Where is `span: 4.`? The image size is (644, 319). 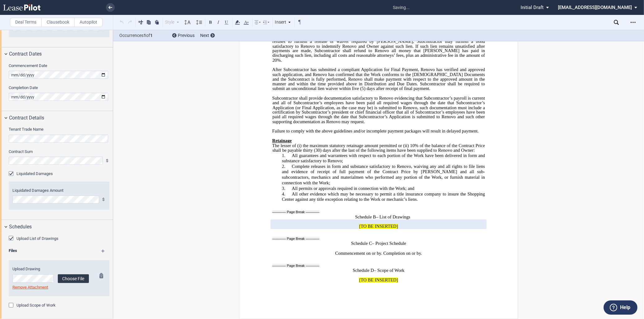 span: 4. is located at coordinates (283, 194).